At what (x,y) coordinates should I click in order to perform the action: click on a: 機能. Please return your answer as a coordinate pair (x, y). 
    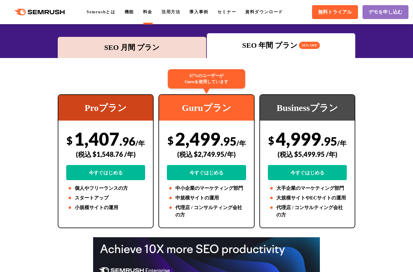
    Looking at the image, I should click on (129, 12).